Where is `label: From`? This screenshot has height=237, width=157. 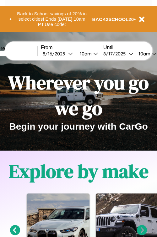
label: From is located at coordinates (70, 48).